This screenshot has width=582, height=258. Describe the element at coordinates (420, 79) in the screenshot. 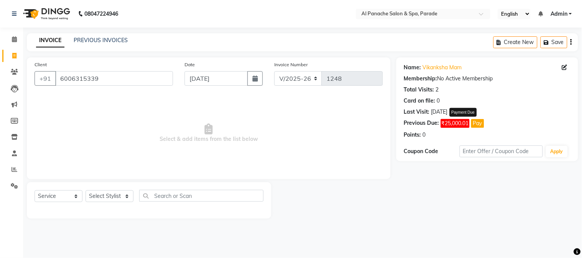

I see `div: Membership:` at that location.